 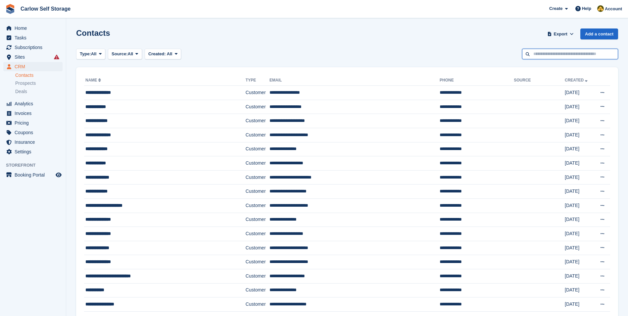 What do you see at coordinates (39, 91) in the screenshot?
I see `a: Deals` at bounding box center [39, 91].